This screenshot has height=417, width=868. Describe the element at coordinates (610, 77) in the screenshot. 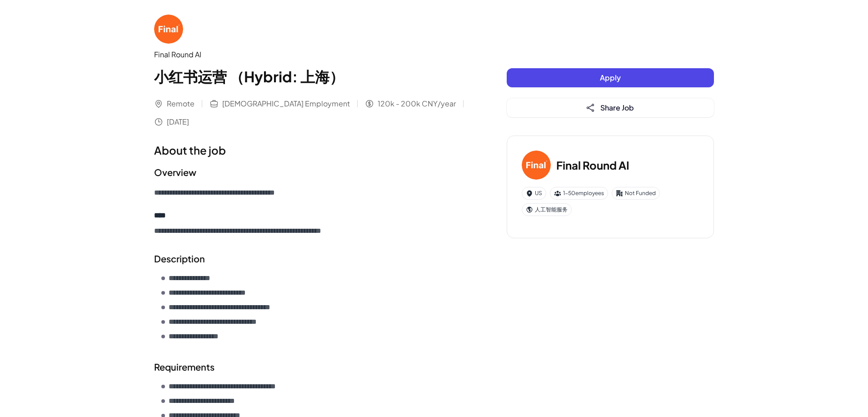

I see `span: Apply` at that location.